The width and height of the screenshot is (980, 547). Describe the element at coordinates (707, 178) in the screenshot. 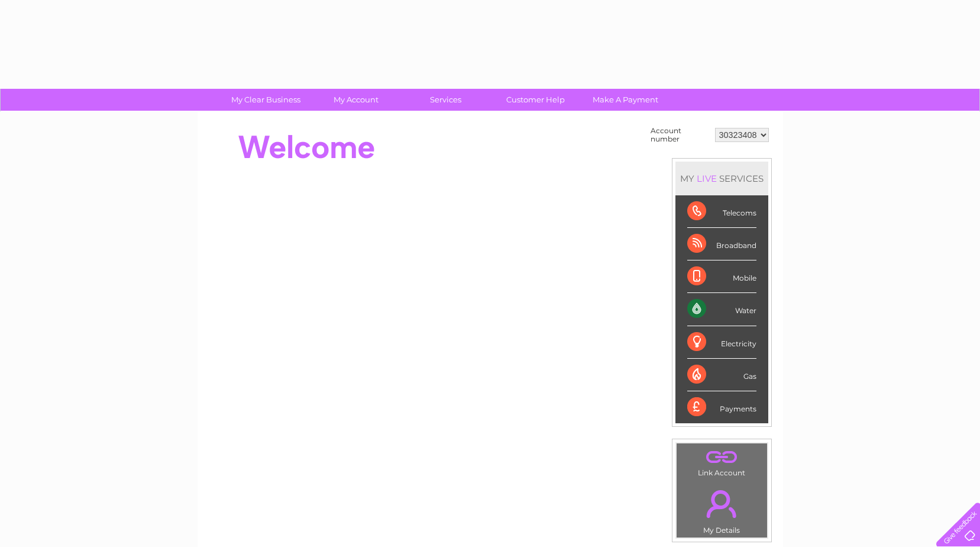

I see `div: LIVE` at that location.